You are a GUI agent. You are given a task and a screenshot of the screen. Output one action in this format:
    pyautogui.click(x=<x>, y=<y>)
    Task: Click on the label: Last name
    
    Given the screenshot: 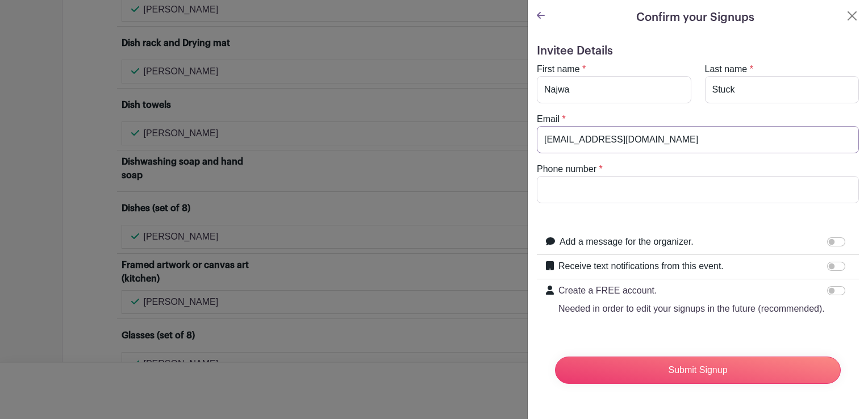 What is the action you would take?
    pyautogui.click(x=726, y=69)
    